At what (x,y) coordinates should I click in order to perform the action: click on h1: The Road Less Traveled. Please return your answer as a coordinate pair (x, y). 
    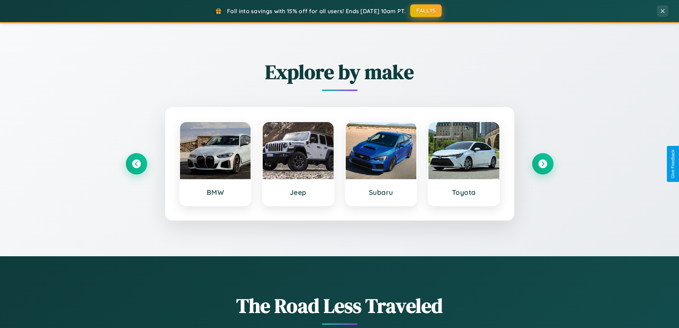
    Looking at the image, I should click on (340, 305).